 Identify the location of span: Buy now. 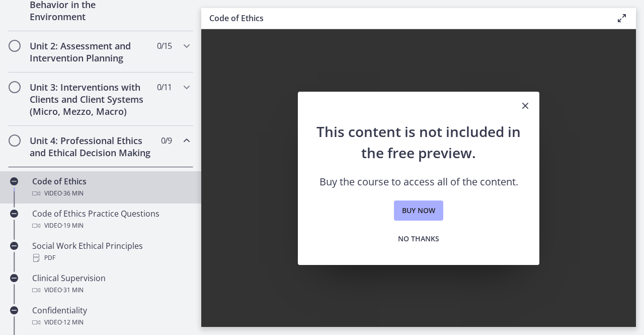
(419, 211).